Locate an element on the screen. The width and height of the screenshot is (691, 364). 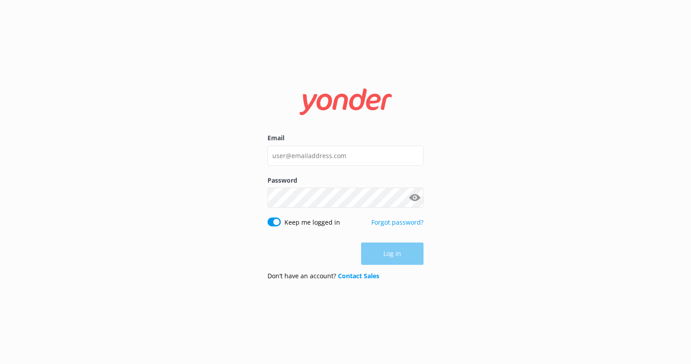
label: Email is located at coordinates (346, 138).